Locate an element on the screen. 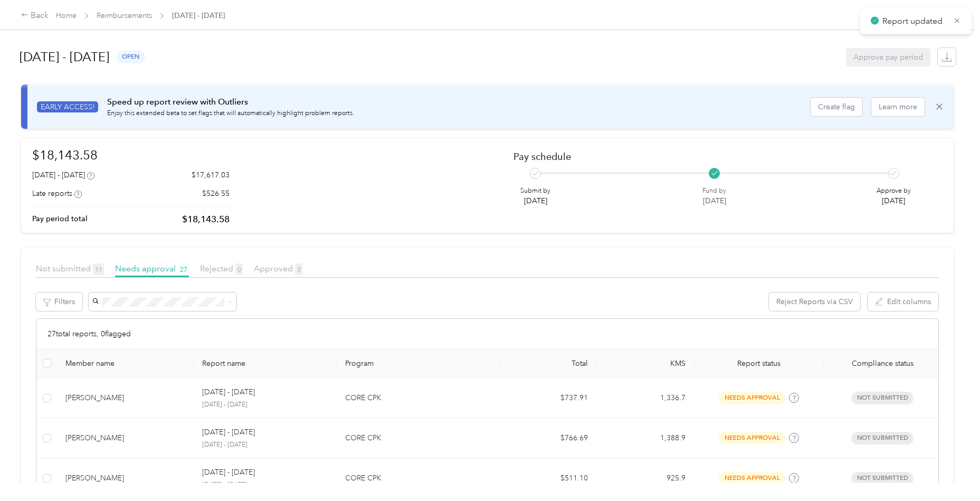 Image resolution: width=980 pixels, height=501 pixels. p: $18,143.58 is located at coordinates (206, 219).